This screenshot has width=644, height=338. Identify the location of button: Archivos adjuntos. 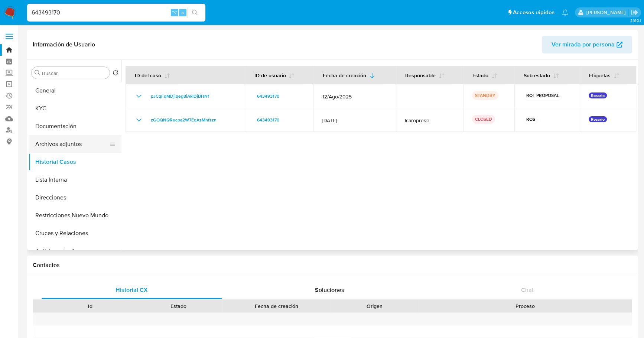
(72, 144).